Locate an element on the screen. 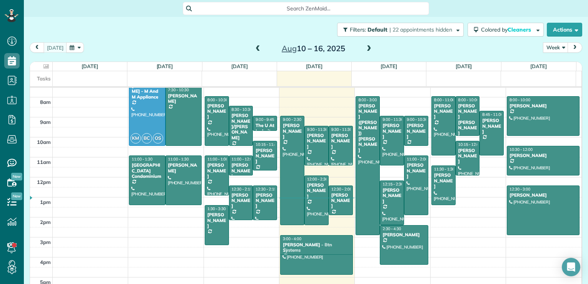 The width and height of the screenshot is (588, 284). span: 8:00 - 11:00 is located at coordinates (444, 100).